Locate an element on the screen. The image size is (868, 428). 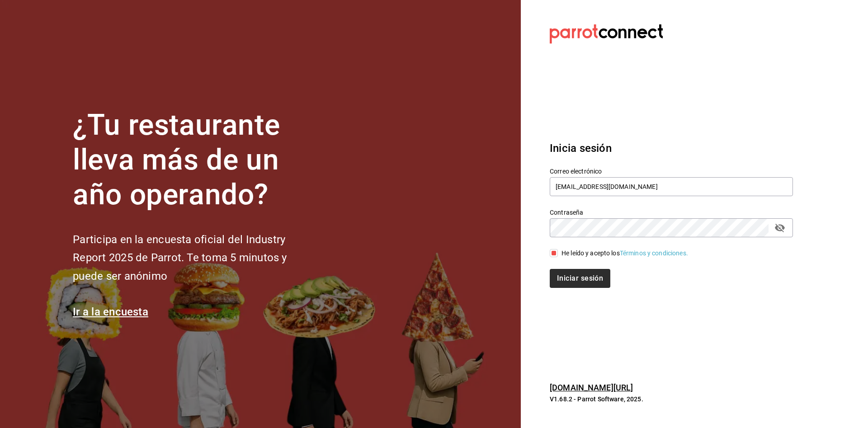
a: Ir a la encuesta is located at coordinates (110, 312).